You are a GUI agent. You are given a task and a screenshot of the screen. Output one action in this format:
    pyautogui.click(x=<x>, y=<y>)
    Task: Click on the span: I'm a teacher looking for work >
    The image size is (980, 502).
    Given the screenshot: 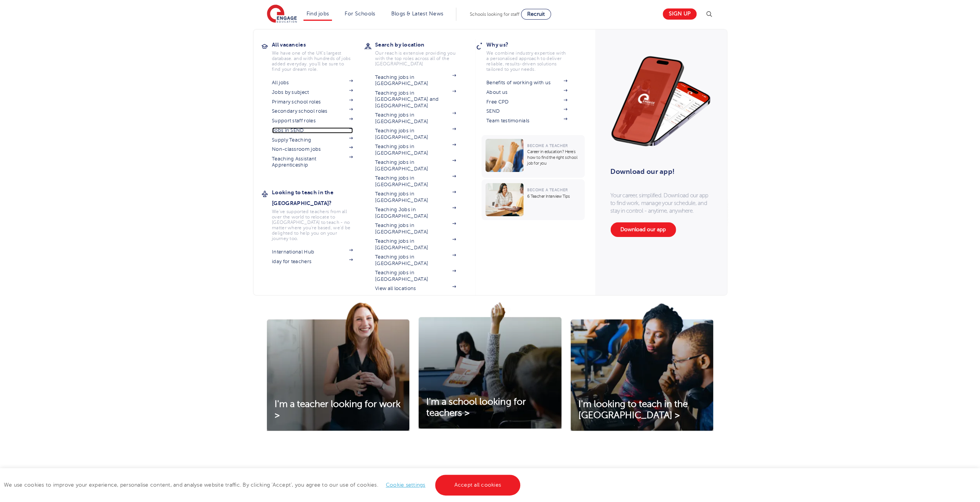 What is the action you would take?
    pyautogui.click(x=337, y=410)
    